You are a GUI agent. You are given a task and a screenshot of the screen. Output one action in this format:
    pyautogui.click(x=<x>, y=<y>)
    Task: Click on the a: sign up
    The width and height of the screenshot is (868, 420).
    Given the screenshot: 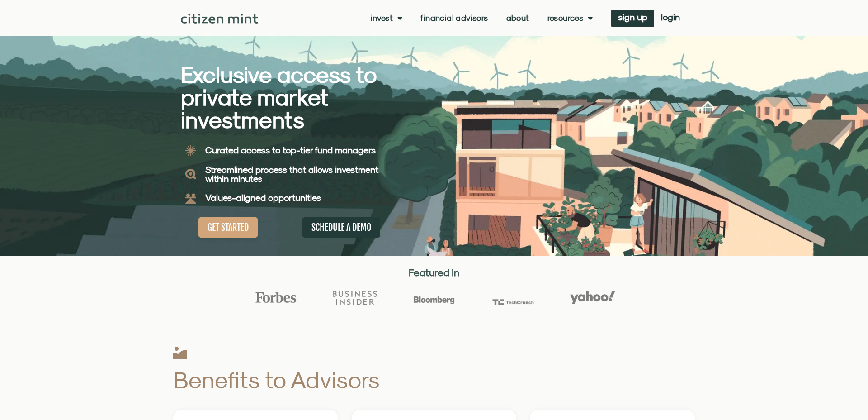 What is the action you would take?
    pyautogui.click(x=632, y=18)
    